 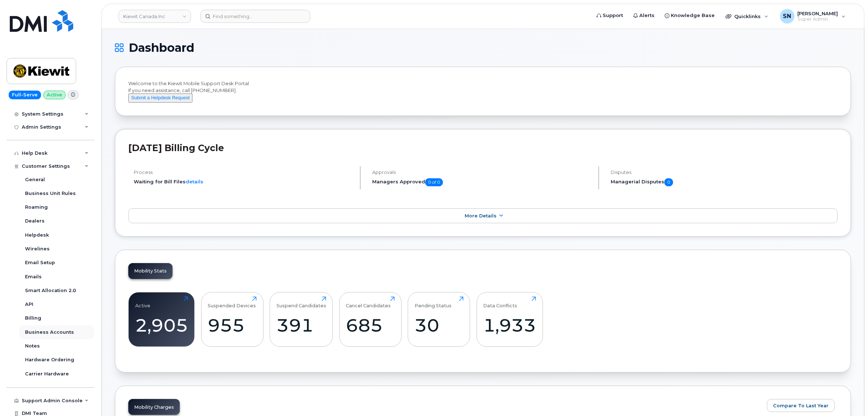 I want to click on span: 0 of 0, so click(x=434, y=182).